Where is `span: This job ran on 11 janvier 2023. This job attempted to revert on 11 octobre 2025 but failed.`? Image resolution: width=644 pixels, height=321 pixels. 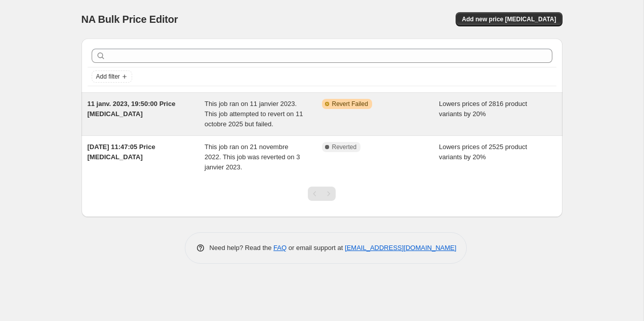 span: This job ran on 11 janvier 2023. This job attempted to revert on 11 octobre 2025 but failed. is located at coordinates (253, 113).